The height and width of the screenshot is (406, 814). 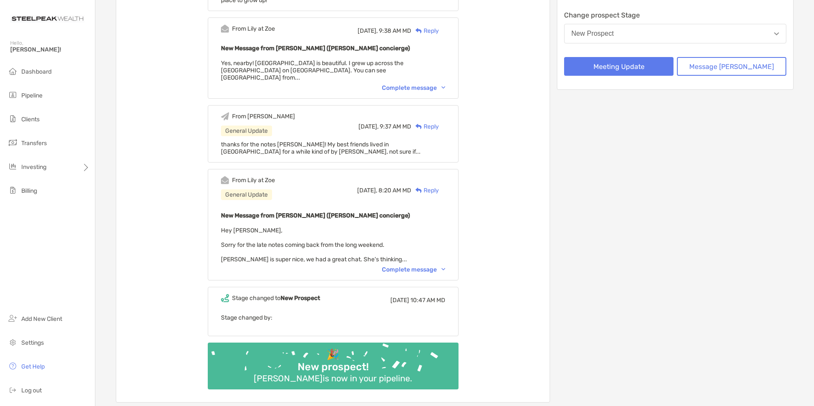 What do you see at coordinates (32, 343) in the screenshot?
I see `span: Settings` at bounding box center [32, 343].